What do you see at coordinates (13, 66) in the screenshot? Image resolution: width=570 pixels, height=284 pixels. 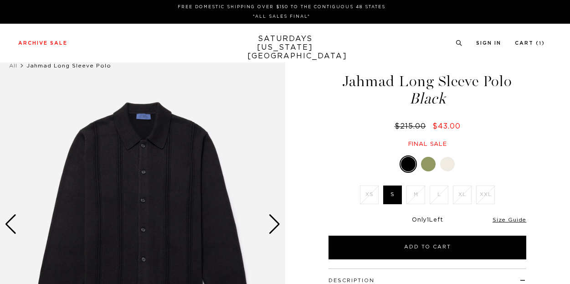 I see `a: All` at bounding box center [13, 66].